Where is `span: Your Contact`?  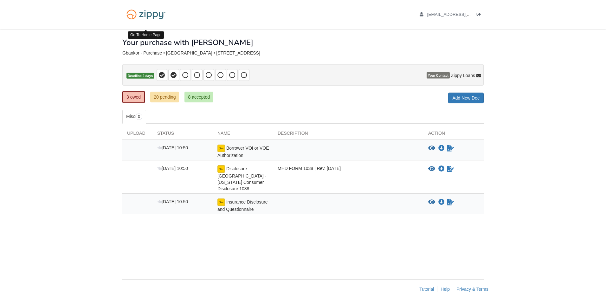 span: Your Contact is located at coordinates (438, 75).